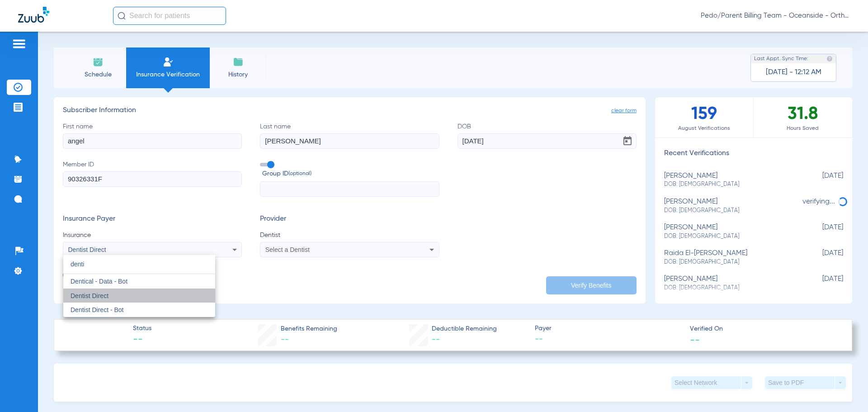  Describe the element at coordinates (627, 141) in the screenshot. I see `button: Open calendar` at that location.